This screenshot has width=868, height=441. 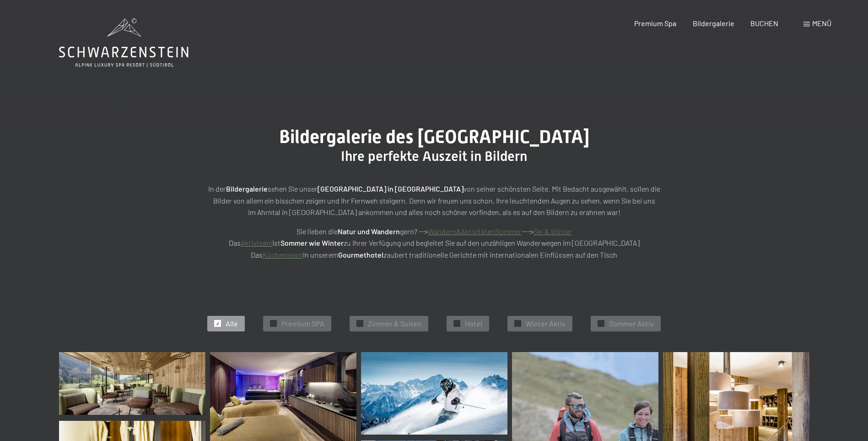 What do you see at coordinates (632, 323) in the screenshot?
I see `span: Sommer Aktiv` at bounding box center [632, 323].